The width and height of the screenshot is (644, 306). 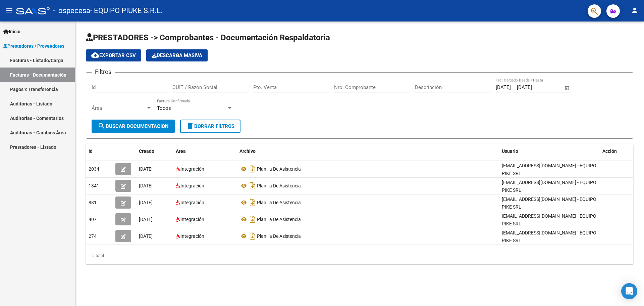 I want to click on span: Prestadores / Proveedores, so click(x=34, y=46).